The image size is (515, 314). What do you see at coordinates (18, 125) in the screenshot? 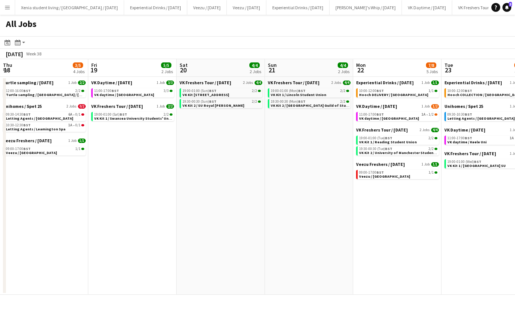
I see `span: 10:30-12:30` at bounding box center [18, 125].